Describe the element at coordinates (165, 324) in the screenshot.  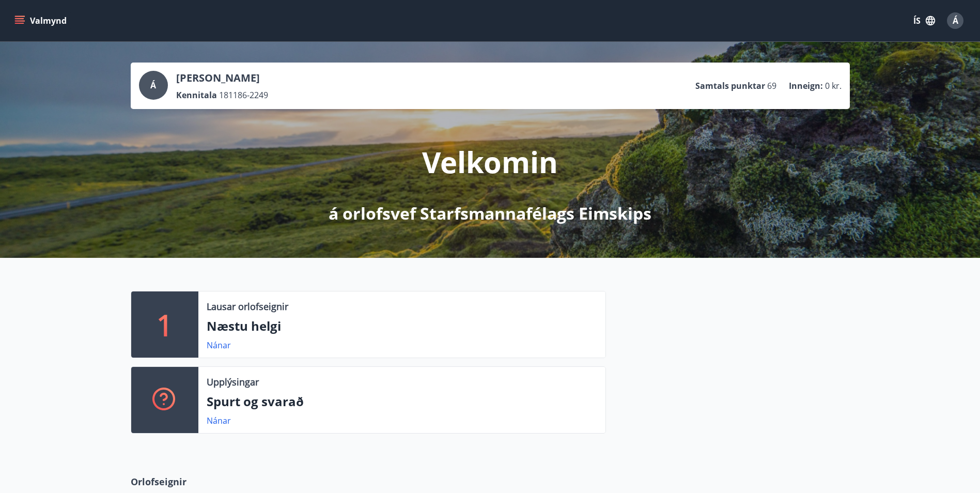
I see `p: 1` at that location.